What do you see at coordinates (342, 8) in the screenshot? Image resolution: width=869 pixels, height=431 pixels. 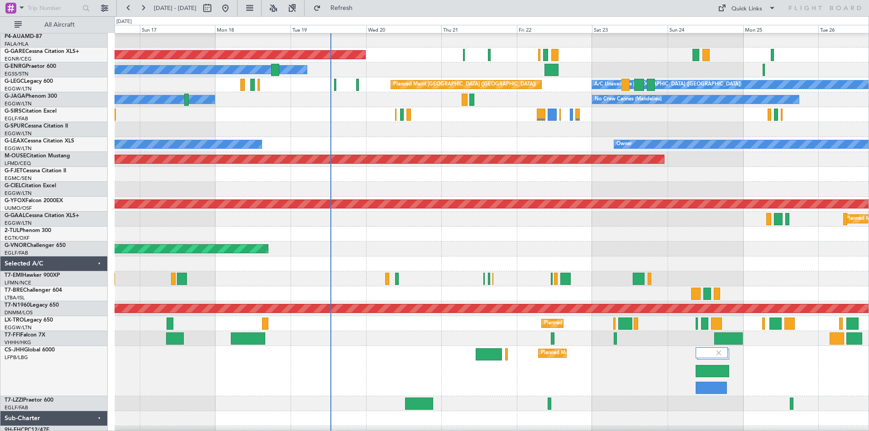 I see `span: Refresh` at bounding box center [342, 8].